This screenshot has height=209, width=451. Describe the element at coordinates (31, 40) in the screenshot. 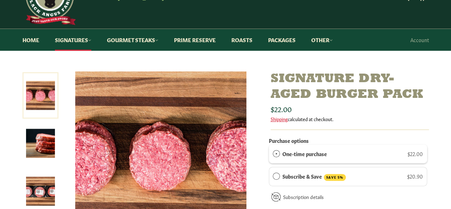

I see `a: Home` at that location.